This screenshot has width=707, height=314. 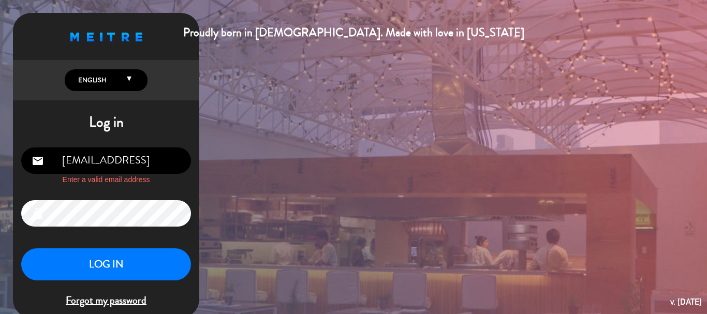 What do you see at coordinates (106, 264) in the screenshot?
I see `button: LOG IN` at bounding box center [106, 264].